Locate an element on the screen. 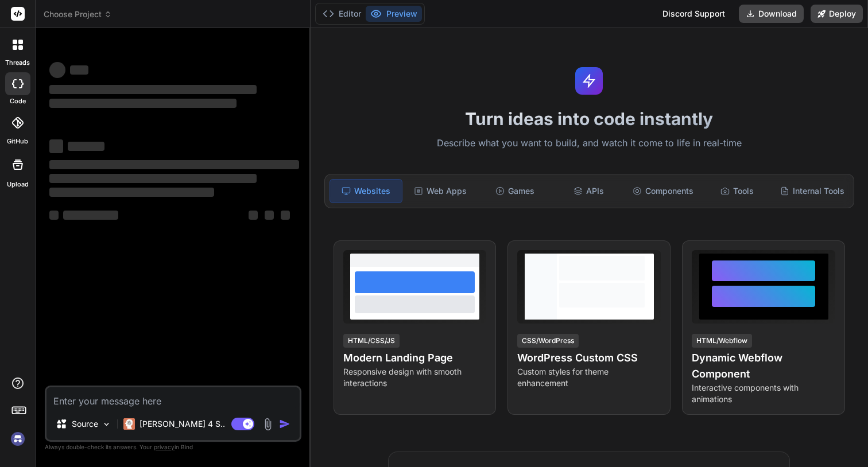 The height and width of the screenshot is (467, 868). div: APIs is located at coordinates (588, 191).